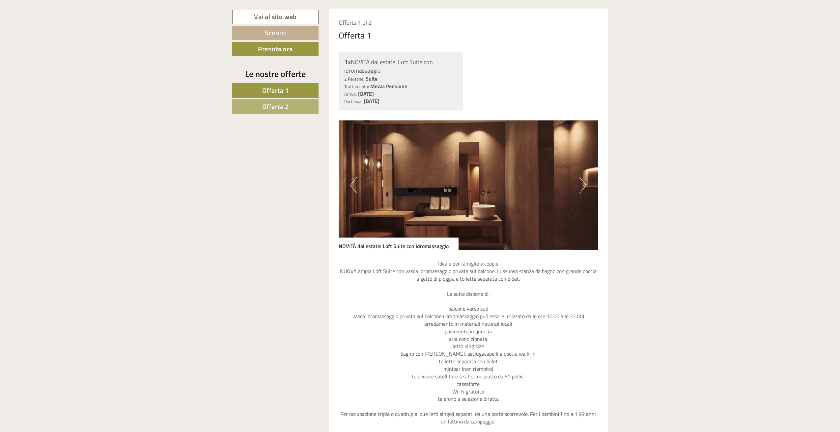 The image size is (840, 432). What do you see at coordinates (355, 22) in the screenshot?
I see `span: Offerta 1 di 2` at bounding box center [355, 22].